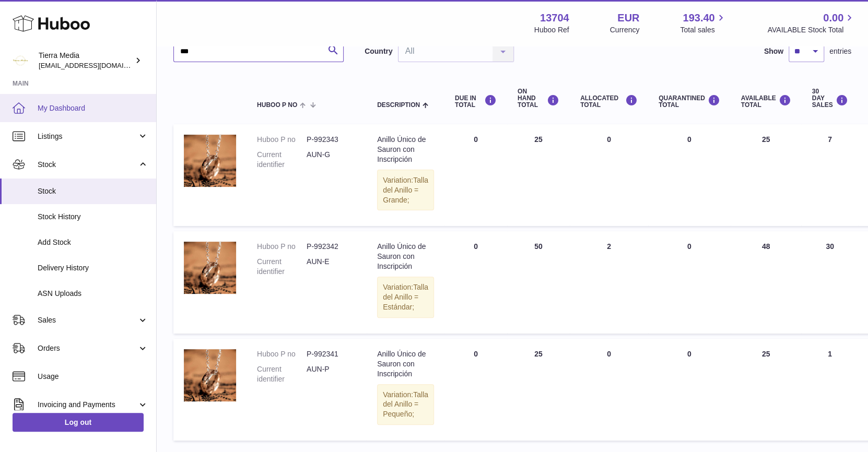 Image resolution: width=868 pixels, height=452 pixels. Describe the element at coordinates (93, 268) in the screenshot. I see `span: Delivery History` at that location.